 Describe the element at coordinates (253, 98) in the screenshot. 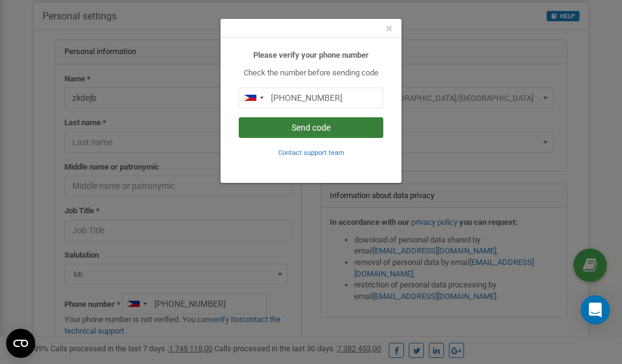

I see `div: Telephone country code` at that location.